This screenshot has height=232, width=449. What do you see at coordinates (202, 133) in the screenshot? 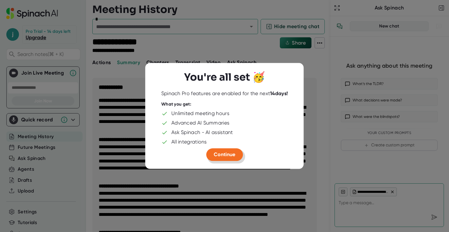
I see `div: Ask Spinach - AI assistant` at bounding box center [202, 133].